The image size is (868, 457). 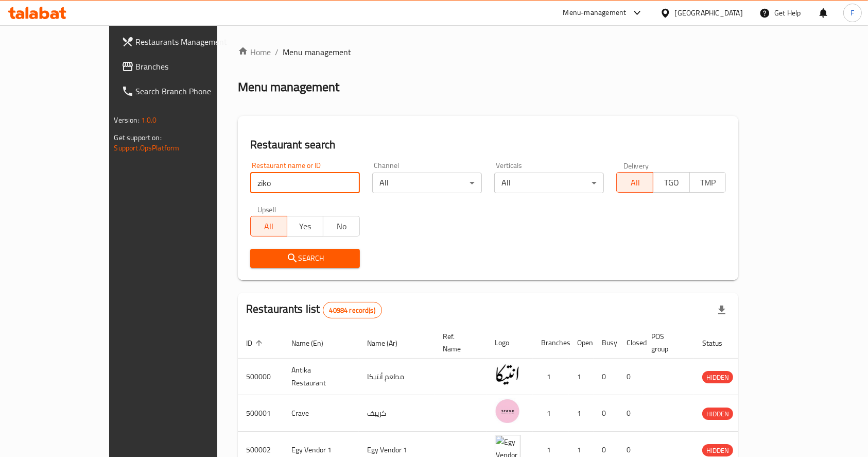 What do you see at coordinates (341, 226) in the screenshot?
I see `button: No` at bounding box center [341, 226].